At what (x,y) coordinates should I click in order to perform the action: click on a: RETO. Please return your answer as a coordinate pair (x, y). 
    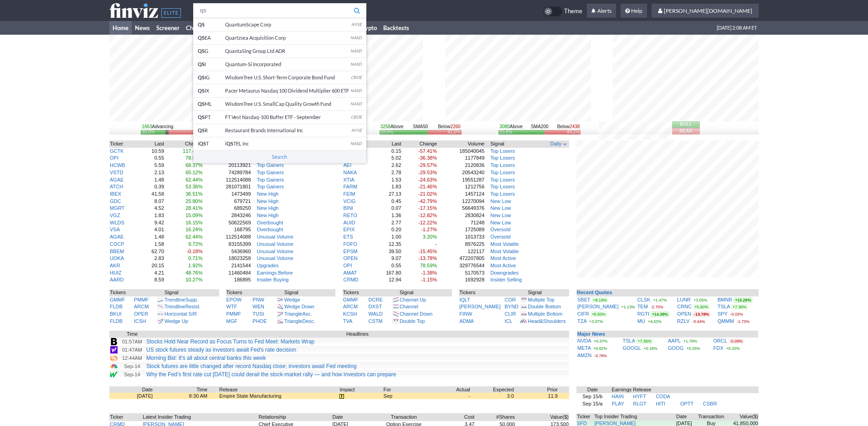
    Looking at the image, I should click on (350, 215).